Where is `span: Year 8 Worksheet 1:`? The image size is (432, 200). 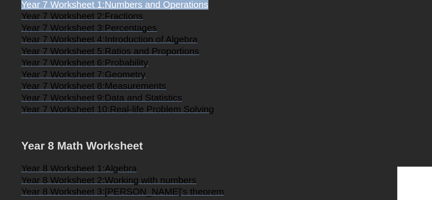 span: Year 8 Worksheet 1: is located at coordinates (63, 168).